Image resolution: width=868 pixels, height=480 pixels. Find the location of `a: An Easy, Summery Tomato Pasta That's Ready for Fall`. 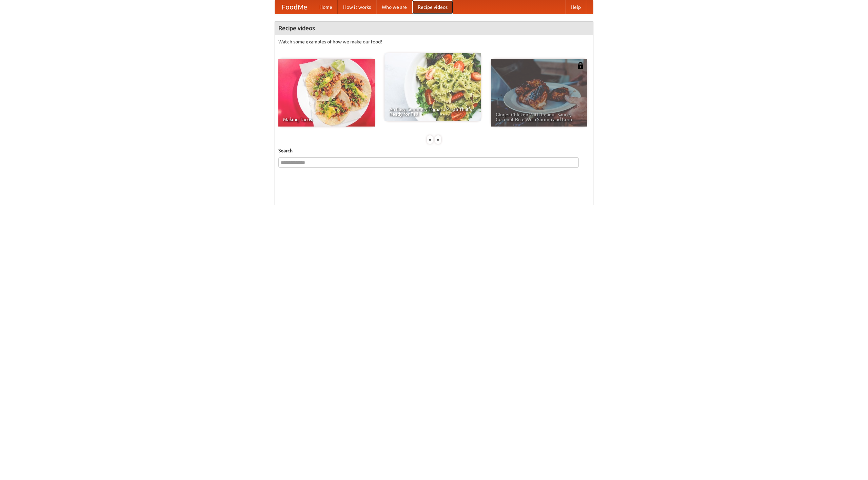

a: An Easy, Summery Tomato Pasta That's Ready for Fall is located at coordinates (433, 88).